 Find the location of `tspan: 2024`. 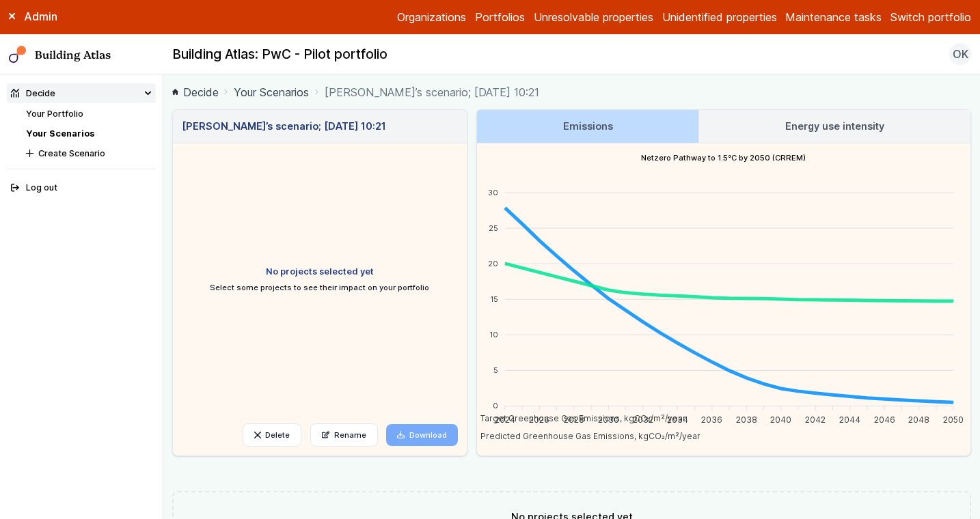

tspan: 2024 is located at coordinates (505, 419).